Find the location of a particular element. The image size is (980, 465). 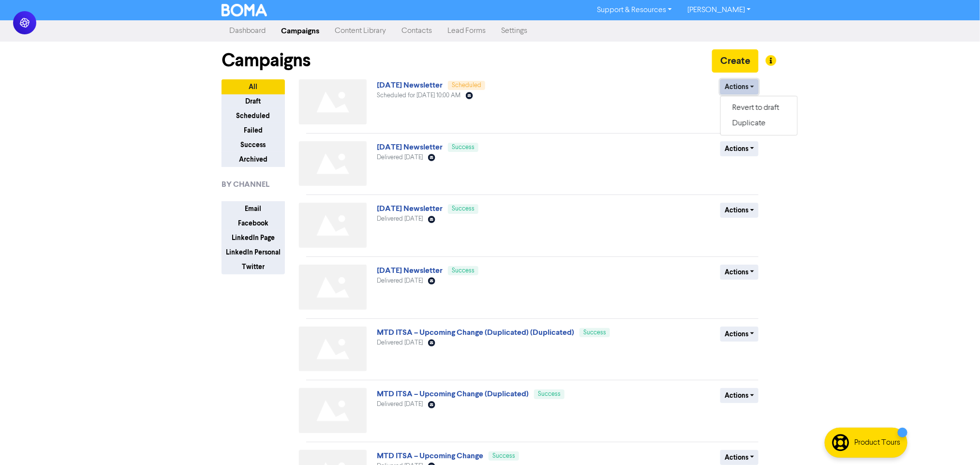

button: LinkedIn Personal is located at coordinates (253, 252).